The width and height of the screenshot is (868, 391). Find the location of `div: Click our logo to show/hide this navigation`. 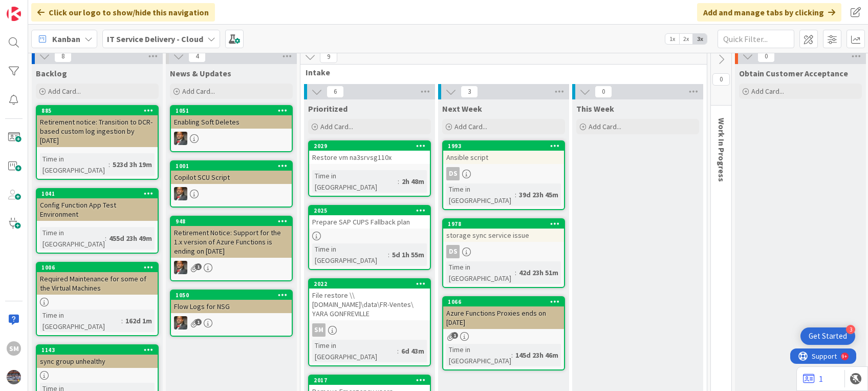

div: Click our logo to show/hide this navigation is located at coordinates (123, 12).